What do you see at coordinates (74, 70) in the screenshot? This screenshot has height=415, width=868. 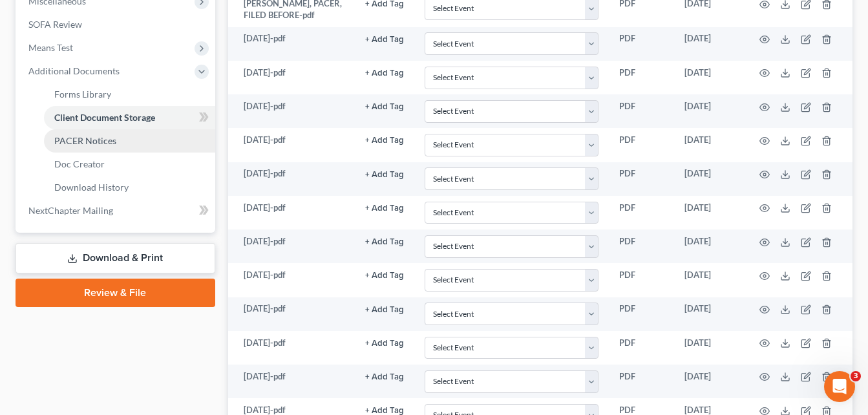 I see `span: Additional Documents` at bounding box center [74, 70].